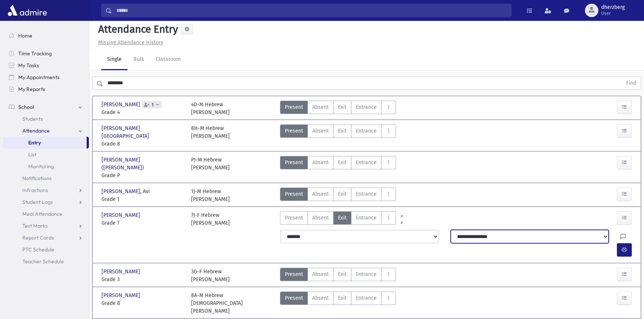 The width and height of the screenshot is (644, 319). What do you see at coordinates (129, 43) in the screenshot?
I see `a: Missing Attendance History` at bounding box center [129, 43].